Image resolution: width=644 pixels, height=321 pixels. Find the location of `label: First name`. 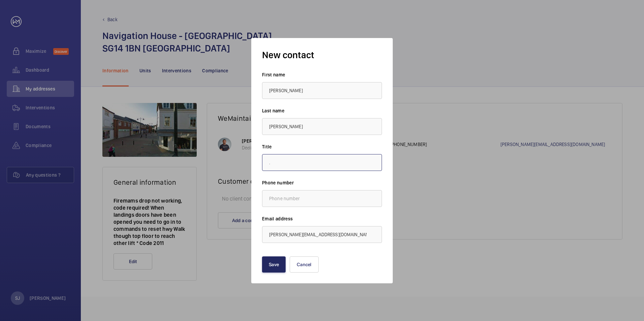

label: First name is located at coordinates (322, 75).